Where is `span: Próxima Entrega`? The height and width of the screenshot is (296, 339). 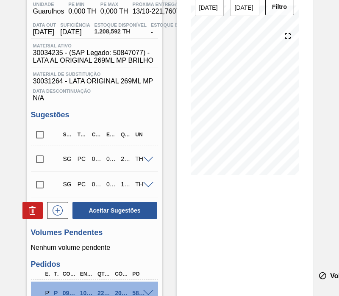
span: Próxima Entrega is located at coordinates (159, 4).